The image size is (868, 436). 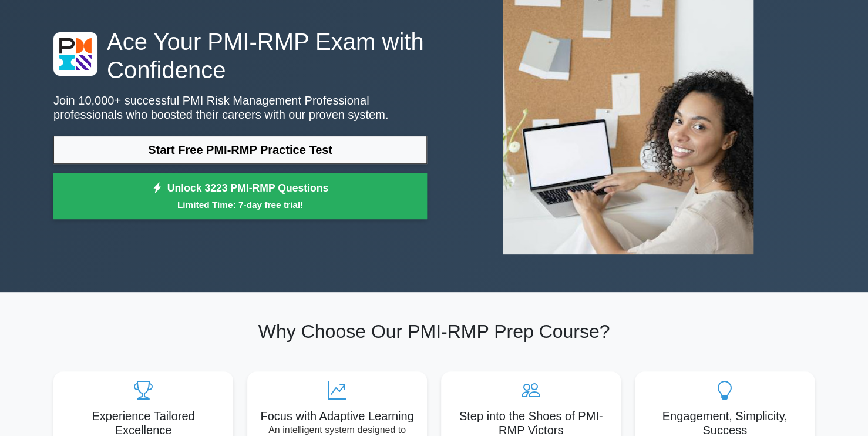 I want to click on h2: Why Choose Our PMI-RMP Prep Course?, so click(x=434, y=331).